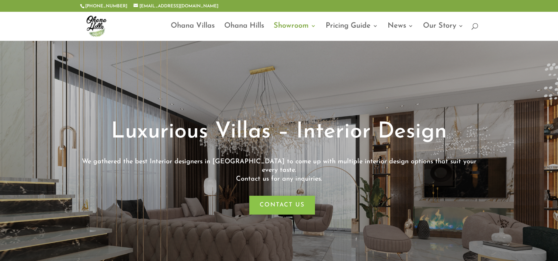  Describe the element at coordinates (282, 205) in the screenshot. I see `a: Contact us` at that location.